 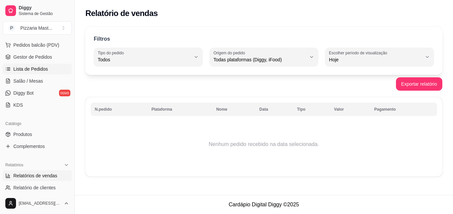 I want to click on span: Produtos, so click(x=23, y=134).